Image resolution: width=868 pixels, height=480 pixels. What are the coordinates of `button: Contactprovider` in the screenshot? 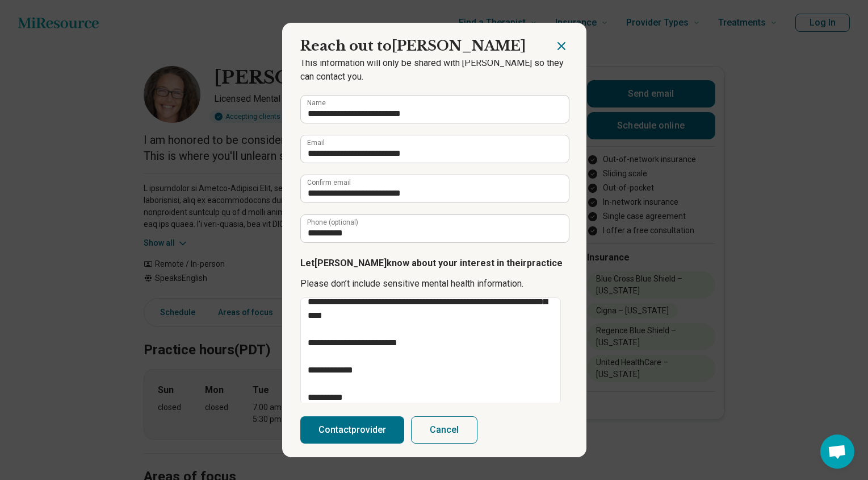 It's located at (352, 429).